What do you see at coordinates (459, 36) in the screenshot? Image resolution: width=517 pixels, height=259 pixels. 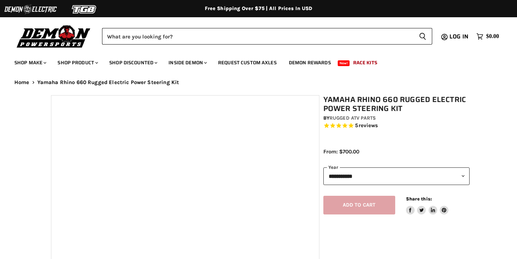 I see `span: Log in` at bounding box center [459, 36].